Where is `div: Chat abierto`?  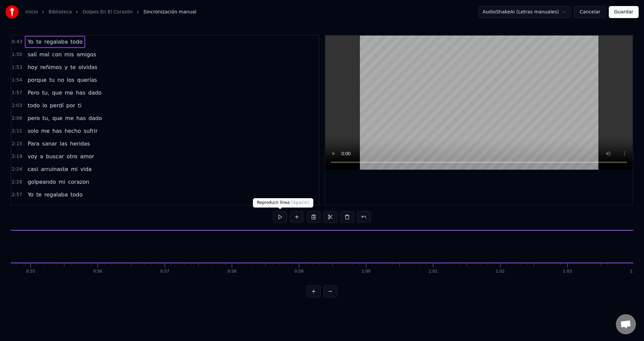
div: Chat abierto is located at coordinates (626, 324).